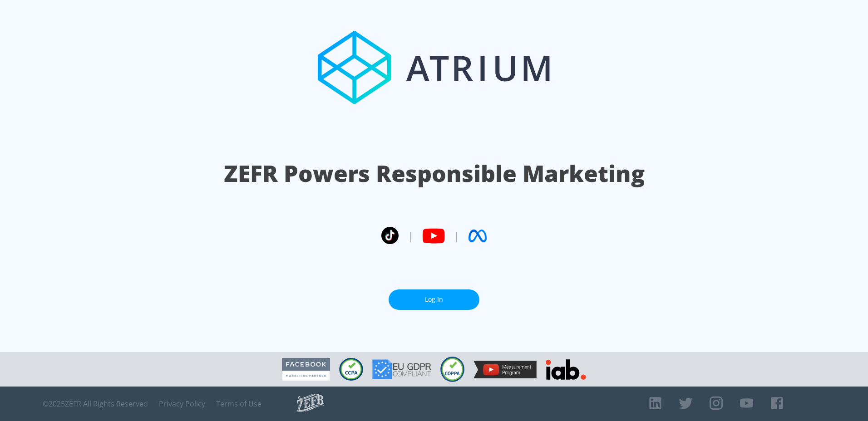 The width and height of the screenshot is (868, 421). I want to click on img: COPPA Compliant, so click(452, 369).